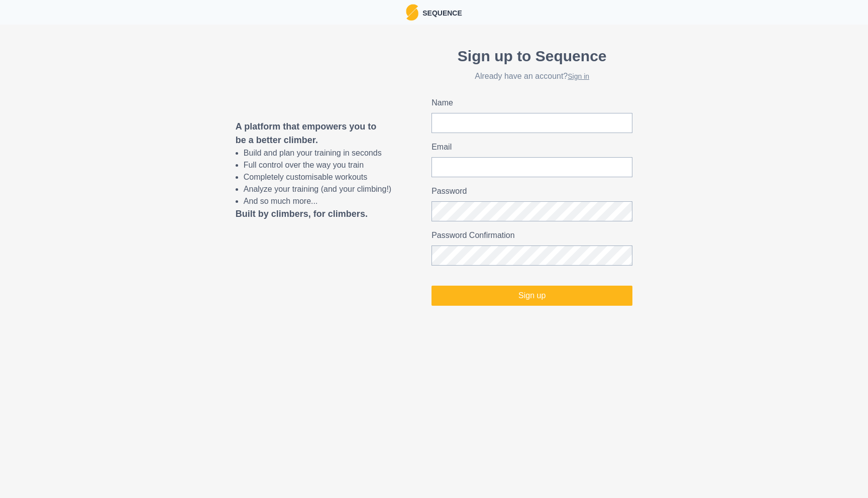  Describe the element at coordinates (532, 56) in the screenshot. I see `p: Sign up to Sequence` at that location.